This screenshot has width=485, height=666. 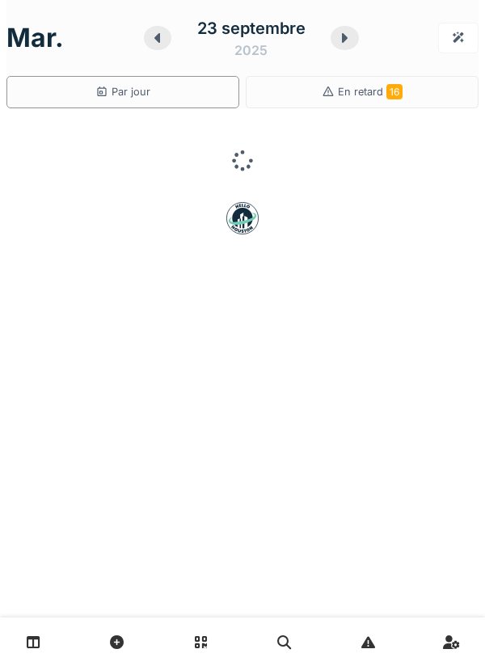 What do you see at coordinates (251, 50) in the screenshot?
I see `div: 2025` at bounding box center [251, 50].